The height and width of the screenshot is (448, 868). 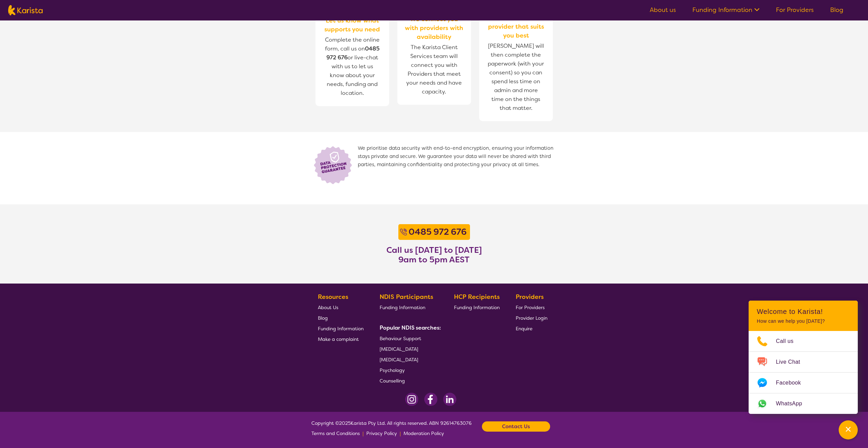 What do you see at coordinates (409, 369) in the screenshot?
I see `a: Psychology` at bounding box center [409, 369].